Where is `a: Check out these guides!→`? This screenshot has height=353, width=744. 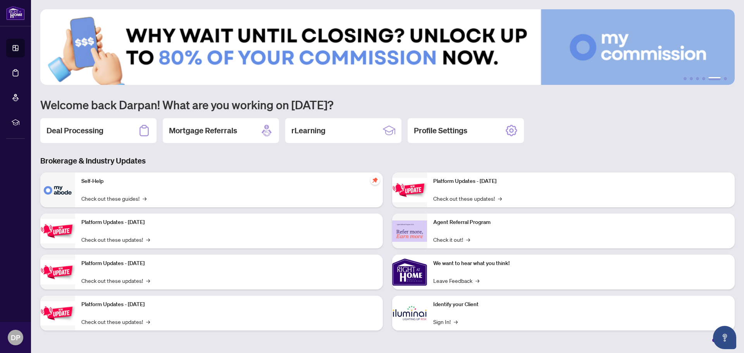
a: Check out these guides!→ is located at coordinates (114, 198).